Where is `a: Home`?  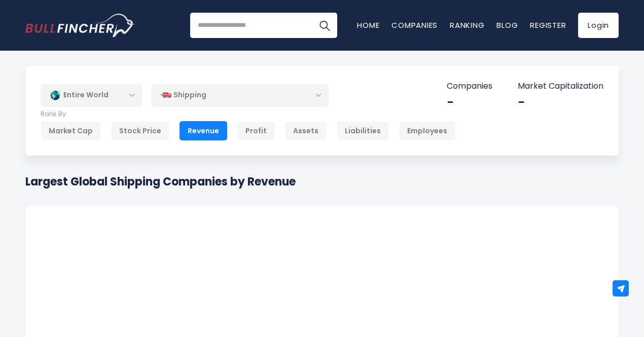
a: Home is located at coordinates (368, 25).